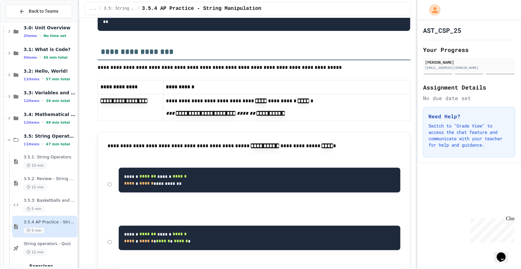  What do you see at coordinates (39, 11) in the screenshot?
I see `button: Back to Teams` at bounding box center [39, 11].